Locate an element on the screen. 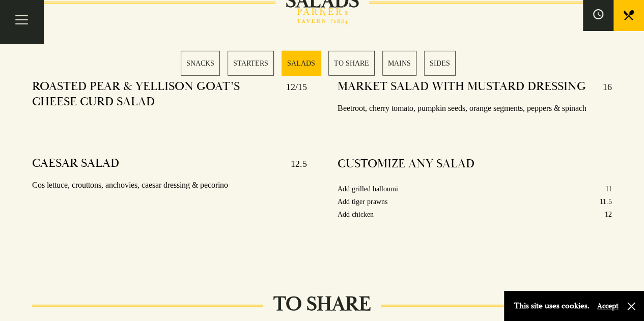  a: 1 / 6 is located at coordinates (200, 63).